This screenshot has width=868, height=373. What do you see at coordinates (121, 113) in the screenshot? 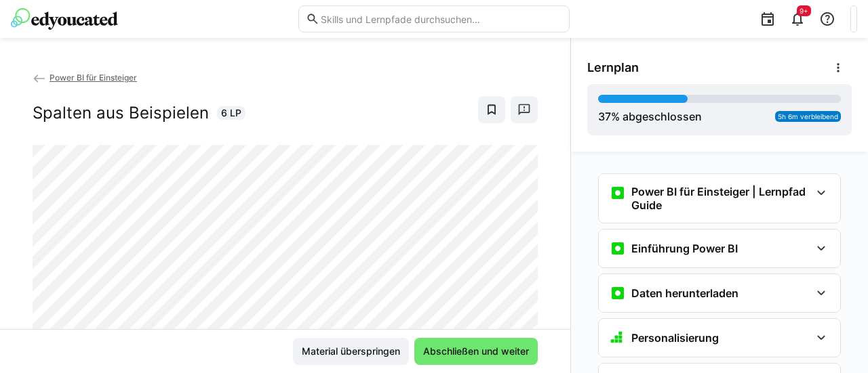
I see `h2: Spalten aus Beispielen` at bounding box center [121, 113].